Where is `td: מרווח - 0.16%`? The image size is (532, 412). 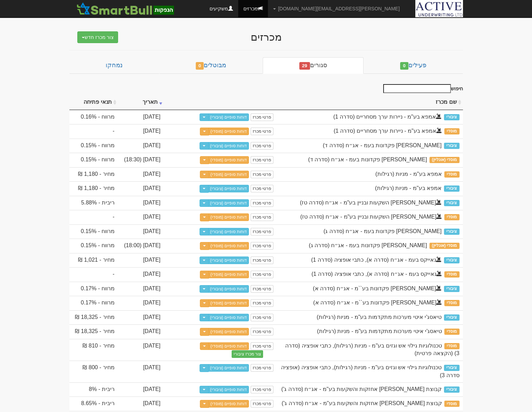
td: מרווח - 0.16% is located at coordinates (93, 117).